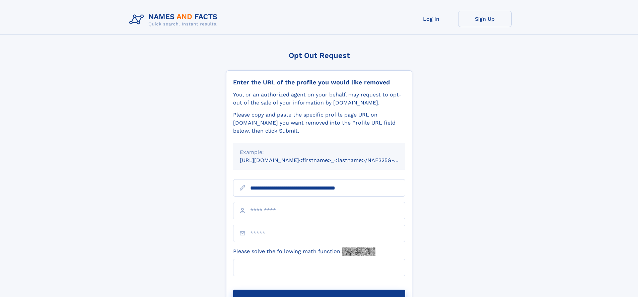 The height and width of the screenshot is (297, 638). What do you see at coordinates (319, 152) in the screenshot?
I see `div: Example:` at bounding box center [319, 152].